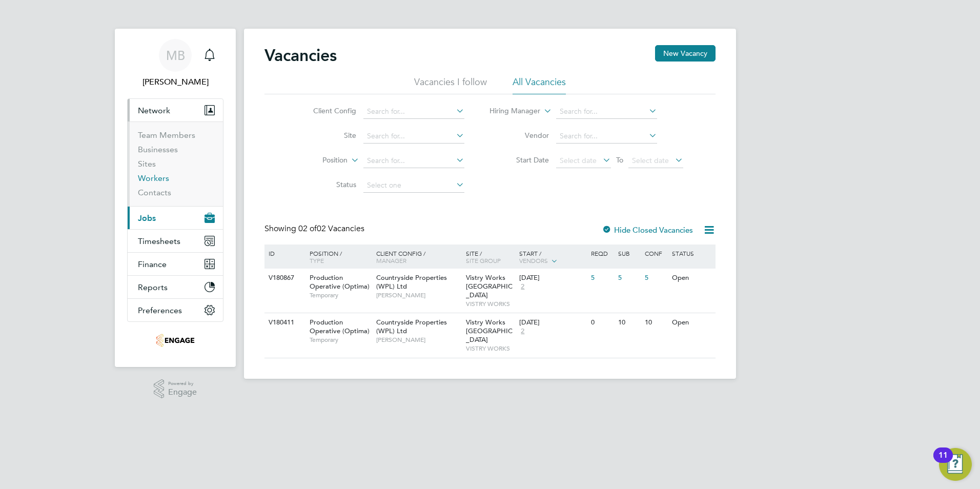 The width and height of the screenshot is (980, 489). What do you see at coordinates (307, 228) in the screenshot?
I see `span: 02 of` at bounding box center [307, 228].